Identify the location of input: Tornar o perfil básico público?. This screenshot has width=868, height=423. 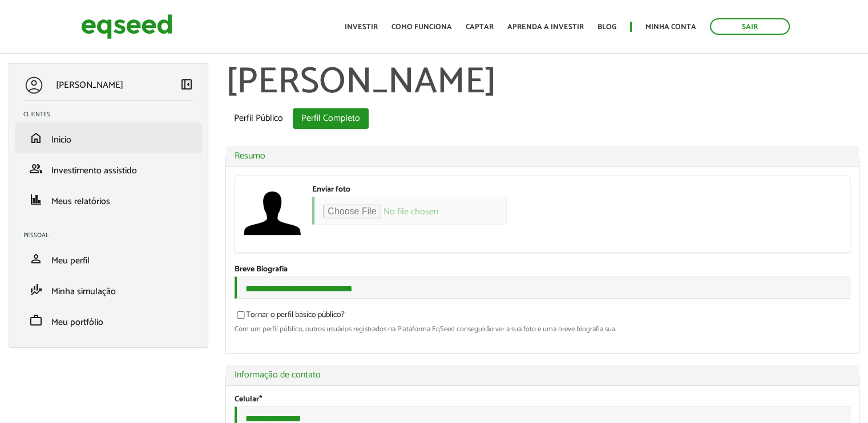
(241, 315).